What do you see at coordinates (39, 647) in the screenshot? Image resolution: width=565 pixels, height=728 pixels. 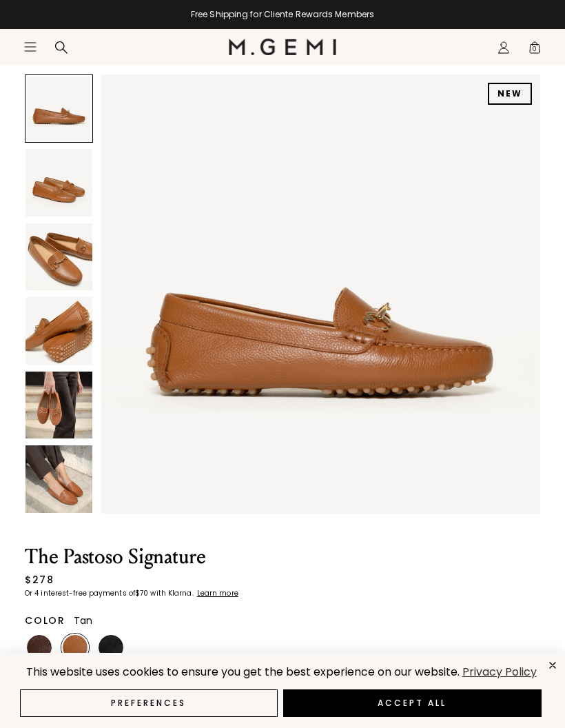 I see `img: Chocolate` at bounding box center [39, 647].